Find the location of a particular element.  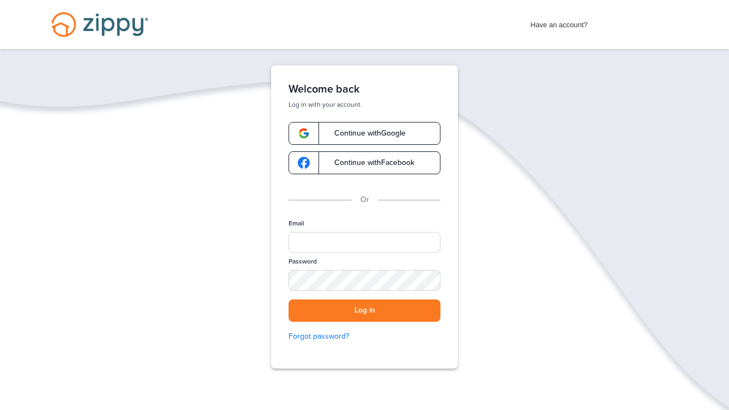

a: Forgot password? is located at coordinates (364, 336).